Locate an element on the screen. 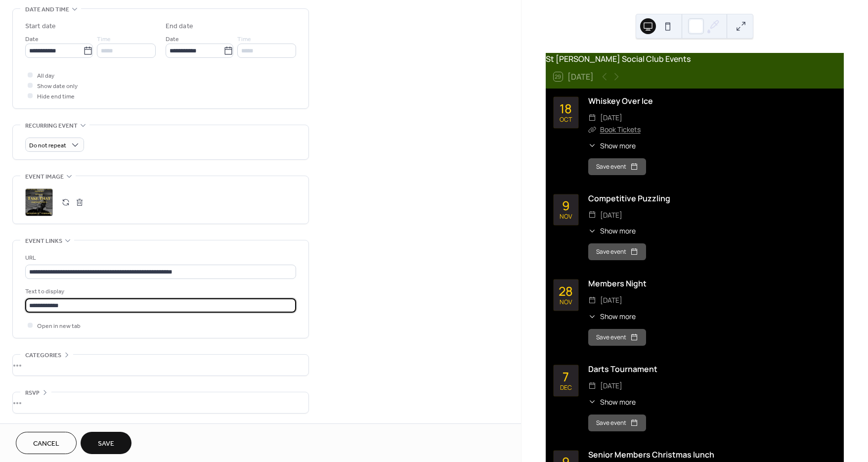 The image size is (868, 462). span: Open in new tab is located at coordinates (59, 326).